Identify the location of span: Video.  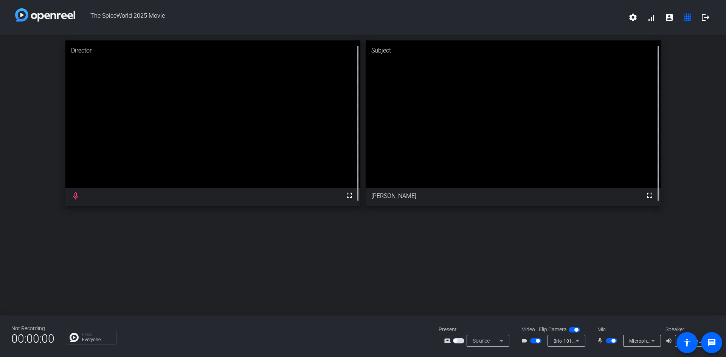
(528, 330).